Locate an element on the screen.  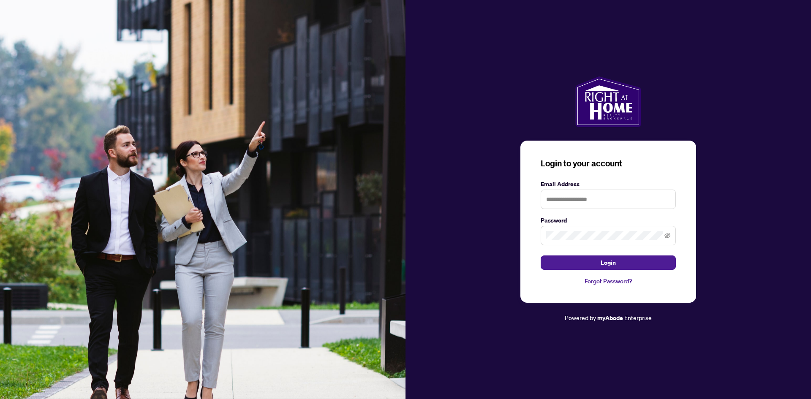
span: Powered by is located at coordinates (580, 318).